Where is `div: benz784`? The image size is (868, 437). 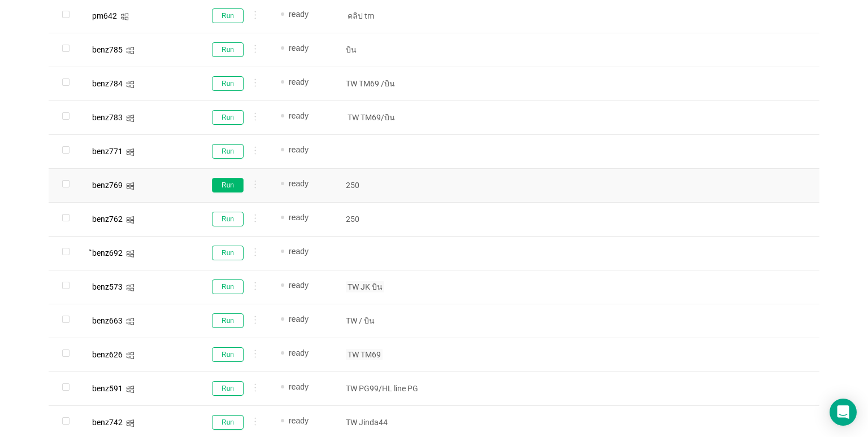
div: benz784 is located at coordinates (107, 83).